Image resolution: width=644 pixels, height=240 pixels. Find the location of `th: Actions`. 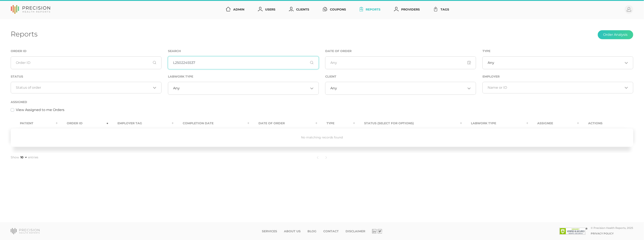

th: Actions is located at coordinates (606, 123).